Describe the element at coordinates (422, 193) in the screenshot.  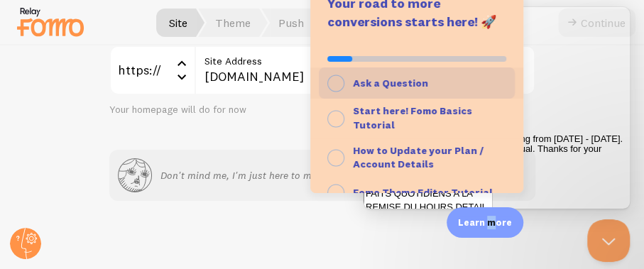
I see `strong: Fomo Theme Editor Tutorial` at that location.